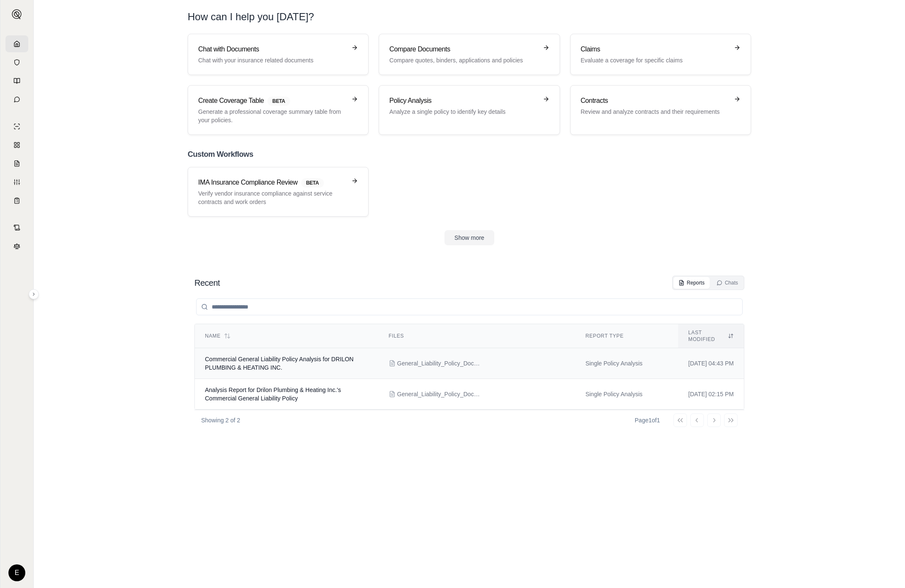  Describe the element at coordinates (727, 283) in the screenshot. I see `button: Chats` at that location.